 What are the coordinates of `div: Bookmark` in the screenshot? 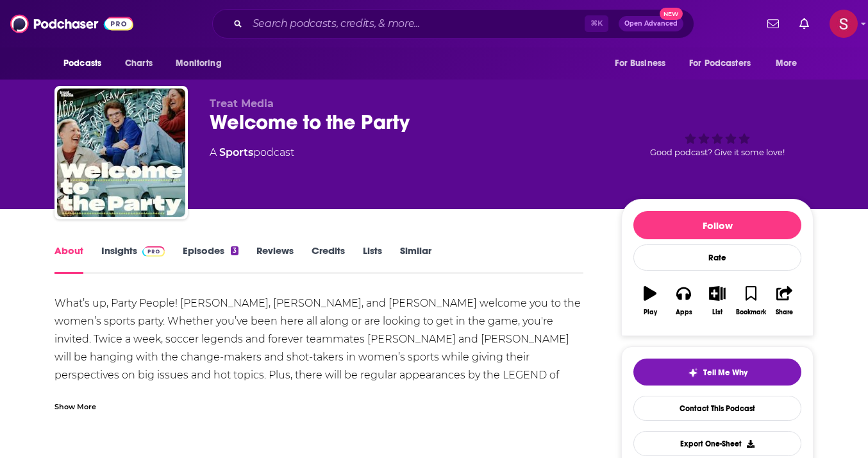 It's located at (751, 312).